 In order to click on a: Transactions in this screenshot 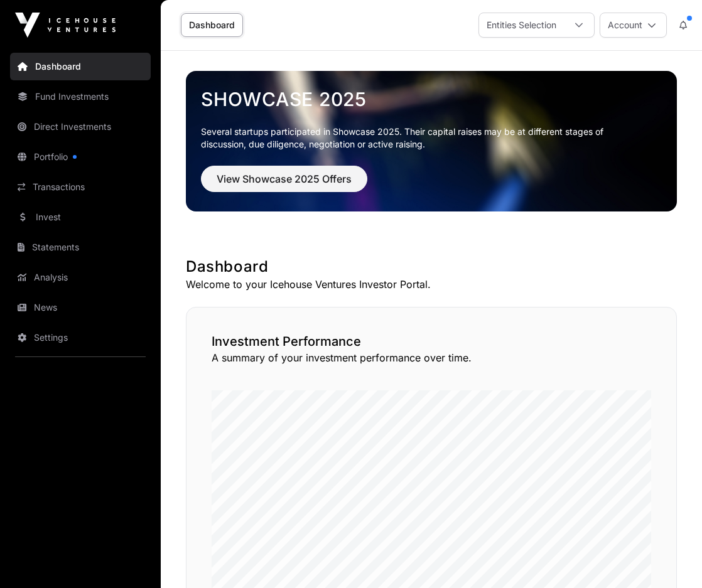, I will do `click(81, 187)`.